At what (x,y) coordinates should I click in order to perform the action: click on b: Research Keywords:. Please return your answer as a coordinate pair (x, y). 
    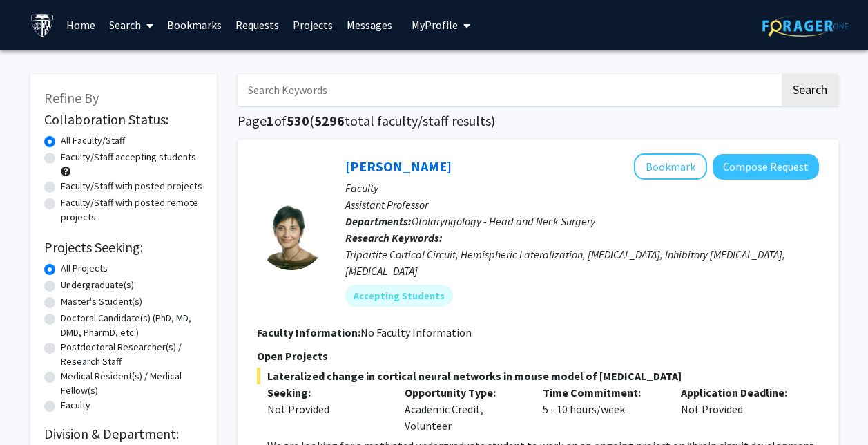
    Looking at the image, I should click on (394, 238).